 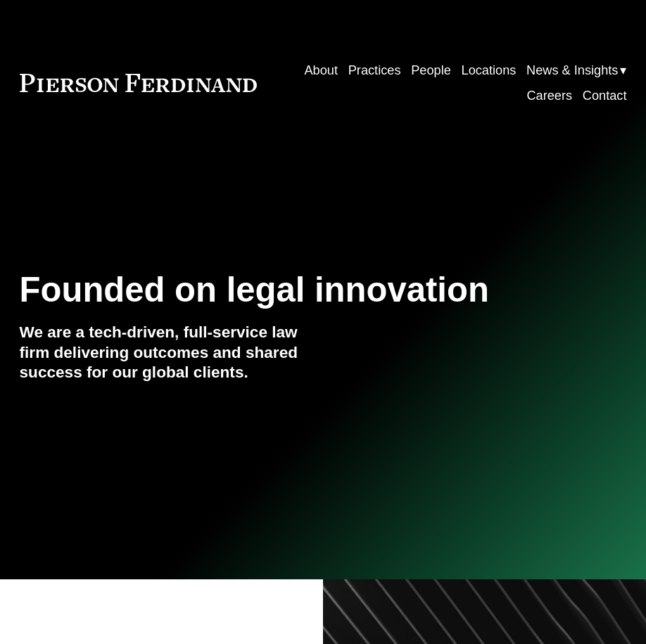 I want to click on a: People, so click(x=431, y=70).